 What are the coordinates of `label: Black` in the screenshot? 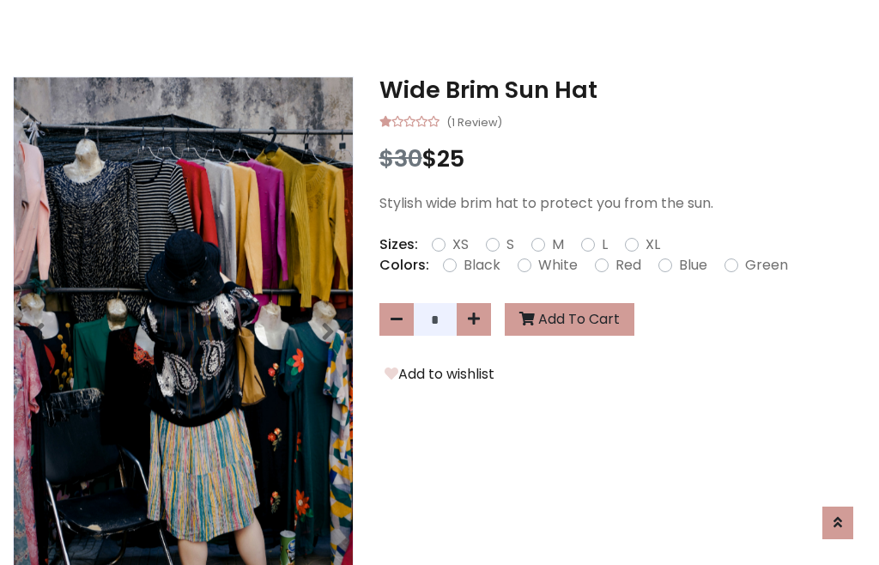 It's located at (482, 265).